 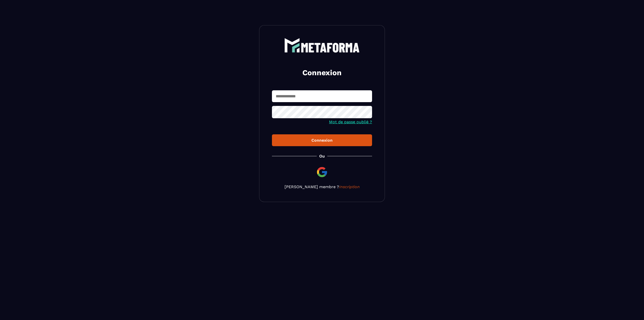 What do you see at coordinates (322, 46) in the screenshot?
I see `a: logo` at bounding box center [322, 46].